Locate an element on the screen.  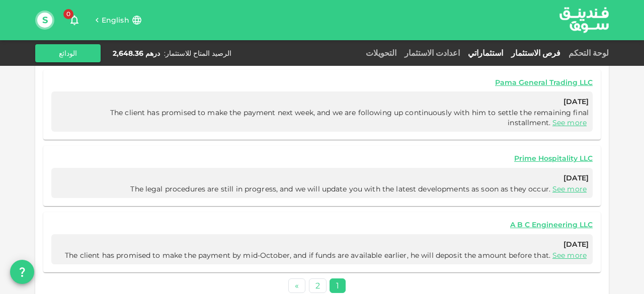
span: The client has promised to make the payment by mid-October, and if funds are available earlier, h... is located at coordinates (327, 255).